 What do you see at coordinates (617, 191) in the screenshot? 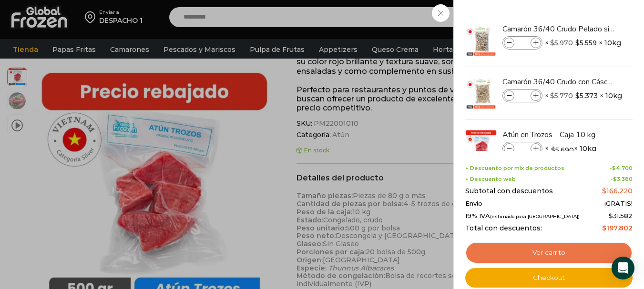
I see `bdi: 166.220` at bounding box center [617, 191].